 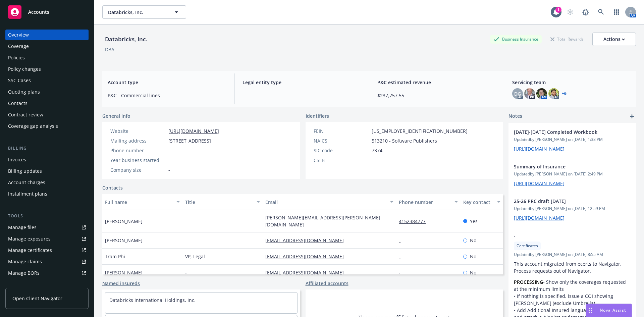 I want to click on div: Website, so click(x=138, y=131).